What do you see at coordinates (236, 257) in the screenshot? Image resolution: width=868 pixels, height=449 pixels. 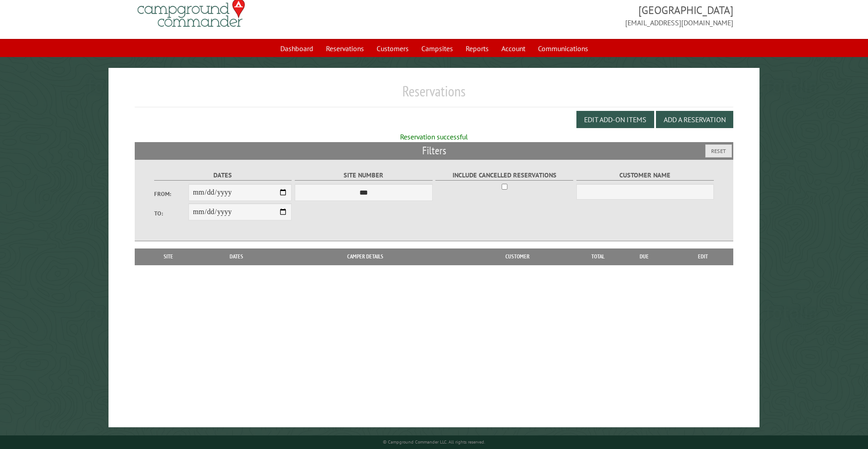 I see `th: Dates` at bounding box center [236, 257].